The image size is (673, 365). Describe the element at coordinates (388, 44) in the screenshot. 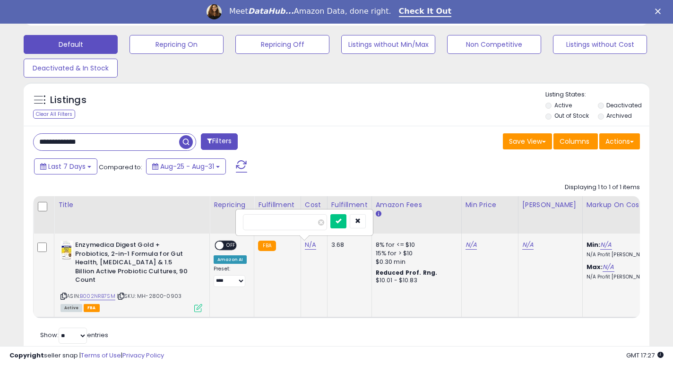

I see `button: Listings without Min/Max` at that location.